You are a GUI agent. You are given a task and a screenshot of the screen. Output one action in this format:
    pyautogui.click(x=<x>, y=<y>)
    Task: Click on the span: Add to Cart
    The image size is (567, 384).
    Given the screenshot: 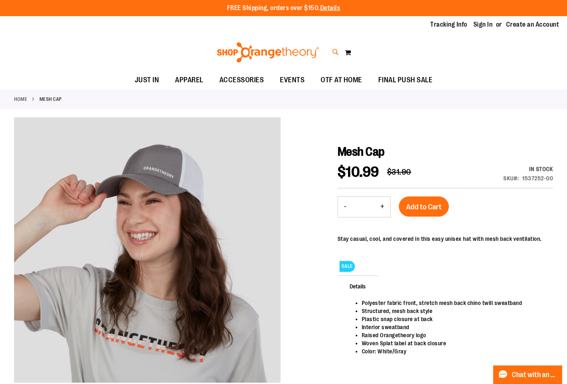 What is the action you would take?
    pyautogui.click(x=424, y=207)
    